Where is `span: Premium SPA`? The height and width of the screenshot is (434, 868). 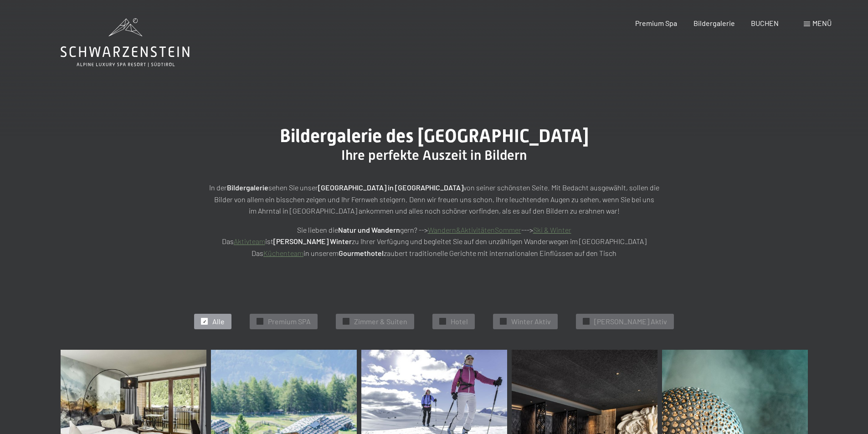
span: Premium SPA is located at coordinates (289, 322).